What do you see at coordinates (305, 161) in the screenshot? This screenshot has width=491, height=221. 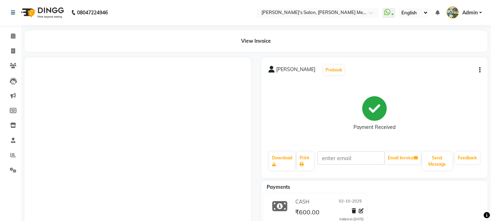 I see `a: Print` at bounding box center [305, 161].